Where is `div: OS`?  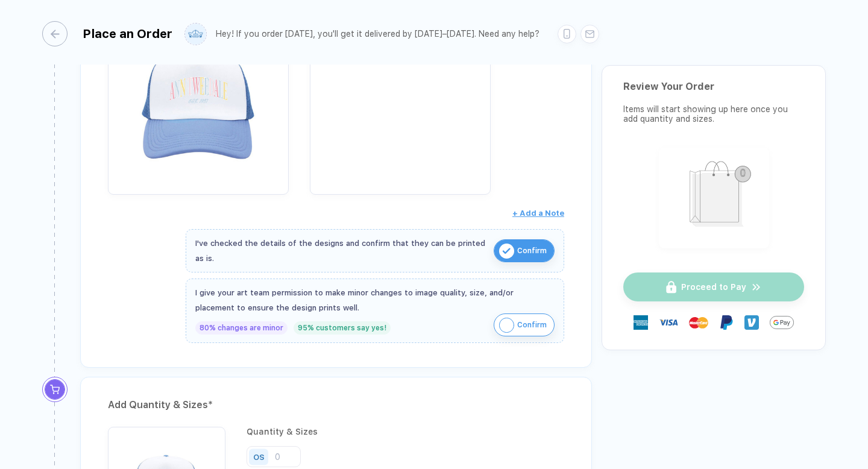 div: OS is located at coordinates (259, 456).